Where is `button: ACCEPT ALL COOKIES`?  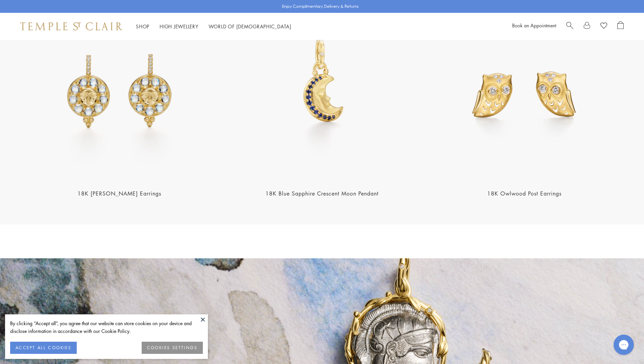 button: ACCEPT ALL COOKIES is located at coordinates (43, 348).